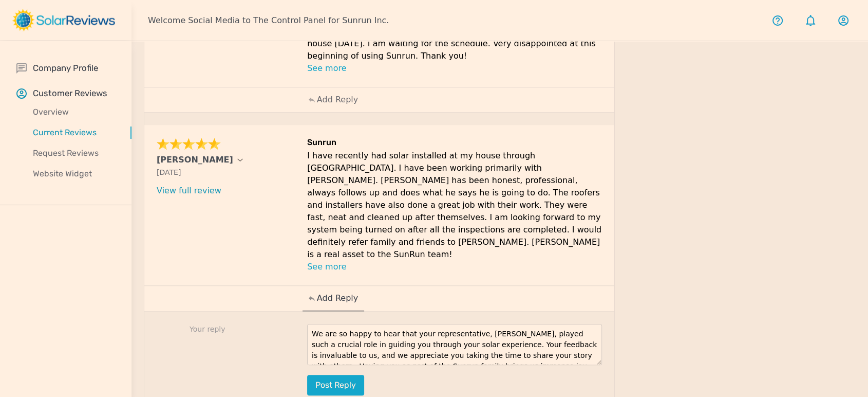  I want to click on a: Current Reviews, so click(74, 133).